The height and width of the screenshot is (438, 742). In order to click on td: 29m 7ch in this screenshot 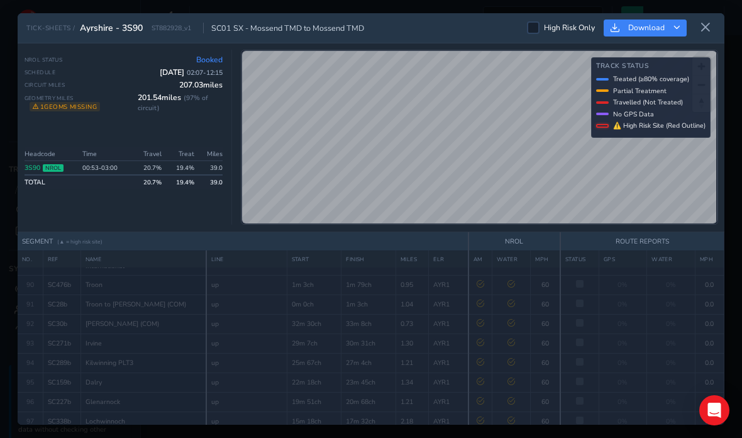, I will do `click(314, 343)`.